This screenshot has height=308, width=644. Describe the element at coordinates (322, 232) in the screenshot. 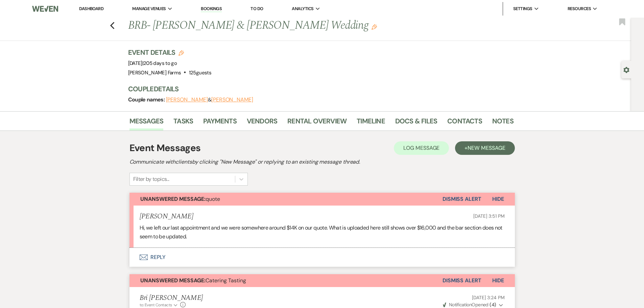

I see `p: Hi, we left our last appointment and we were somewhere around $14K on our quote. What is uploaded...` at that location.